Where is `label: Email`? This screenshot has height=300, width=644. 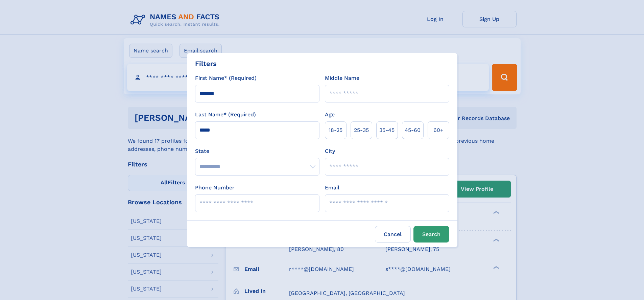 label: Email is located at coordinates (332, 188).